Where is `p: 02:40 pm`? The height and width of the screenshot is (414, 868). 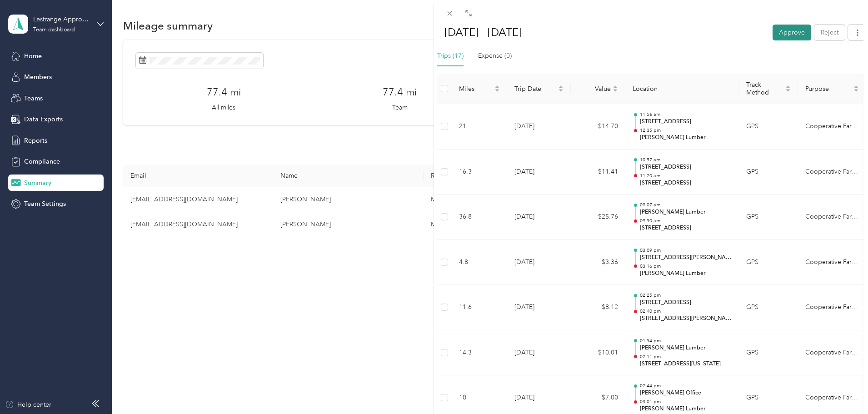
p: 02:40 pm is located at coordinates (686, 311).